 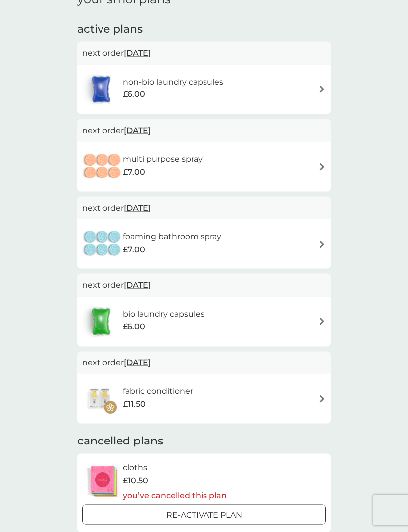 I want to click on h6: non-bio laundry capsules, so click(x=173, y=82).